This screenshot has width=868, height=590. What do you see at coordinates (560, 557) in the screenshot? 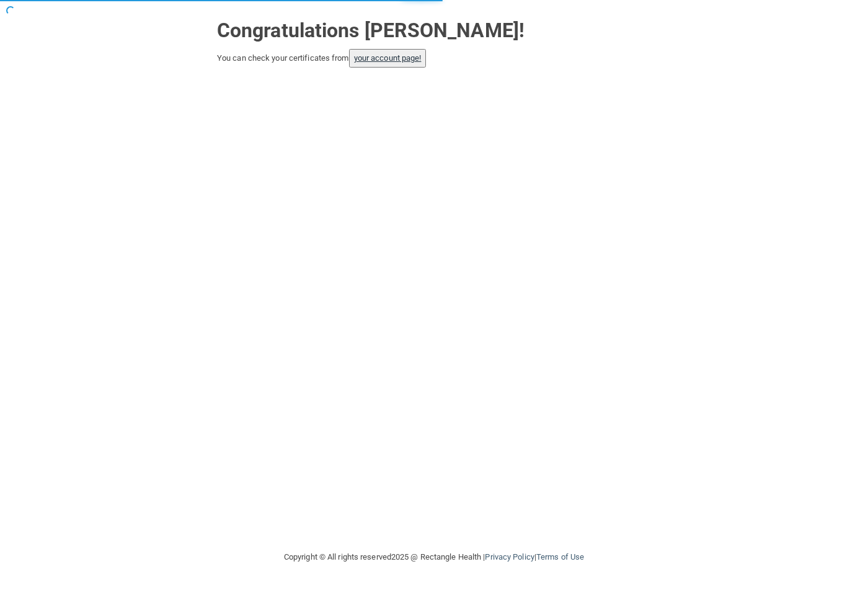
I see `a: Terms of Use` at bounding box center [560, 557].